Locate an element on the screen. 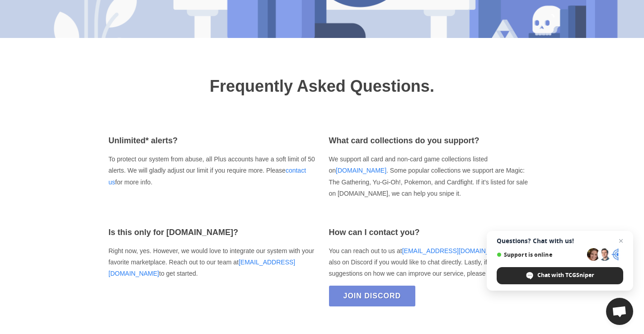 Image resolution: width=644 pixels, height=334 pixels. div: Open chat is located at coordinates (620, 311).